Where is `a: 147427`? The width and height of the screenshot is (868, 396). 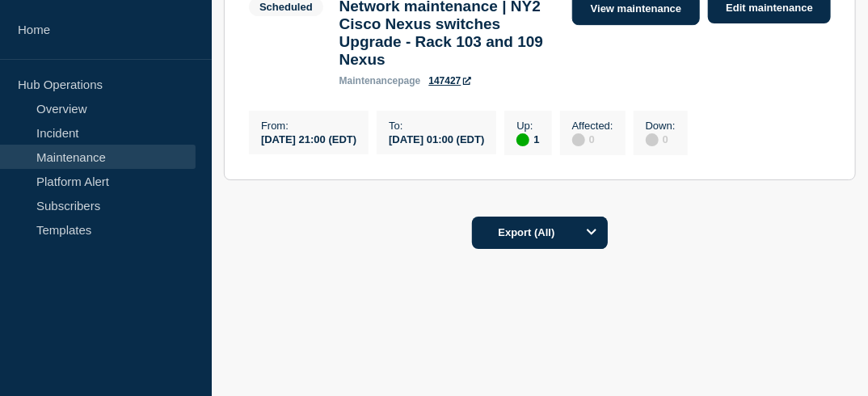 a: 147427 is located at coordinates (450, 81).